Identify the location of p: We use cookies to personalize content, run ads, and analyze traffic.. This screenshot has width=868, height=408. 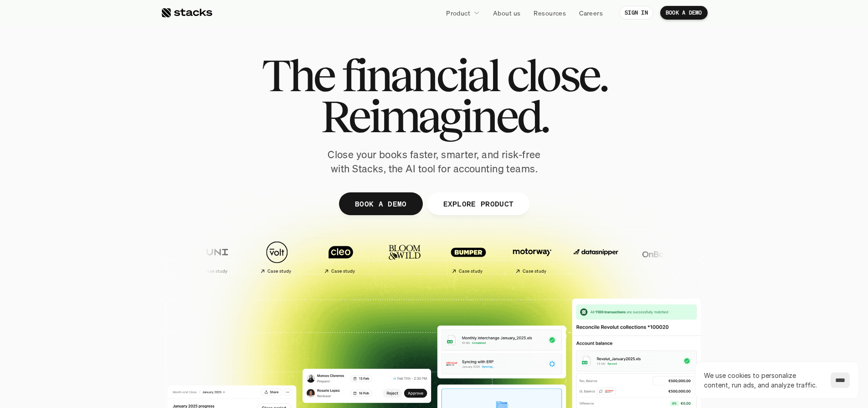
(763, 380).